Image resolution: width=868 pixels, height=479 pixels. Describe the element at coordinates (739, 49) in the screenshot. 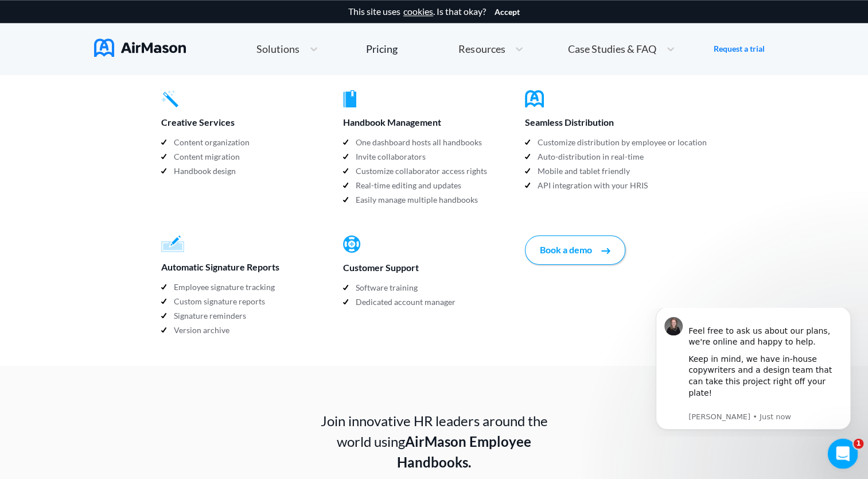

I see `a: Request a trial` at that location.